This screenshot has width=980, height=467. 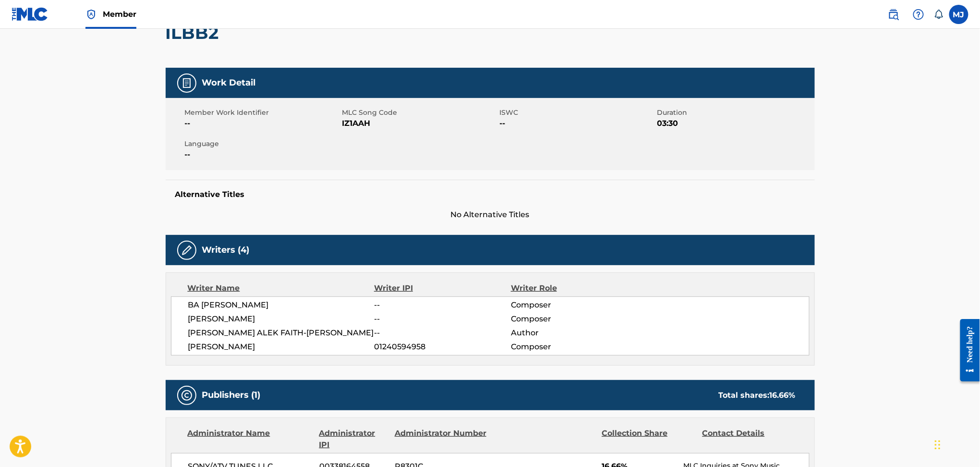 I want to click on div: Administrator Name, so click(x=250, y=439).